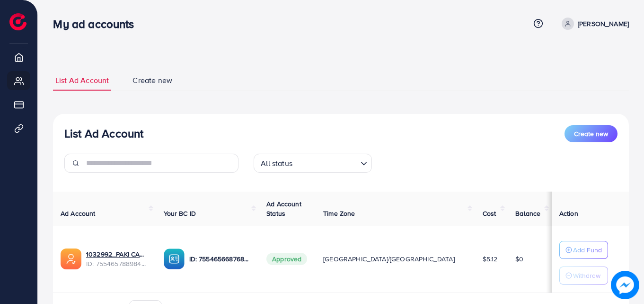 The width and height of the screenshot is (644, 304). Describe the element at coordinates (97, 23) in the screenshot. I see `h3: My ad accounts` at that location.